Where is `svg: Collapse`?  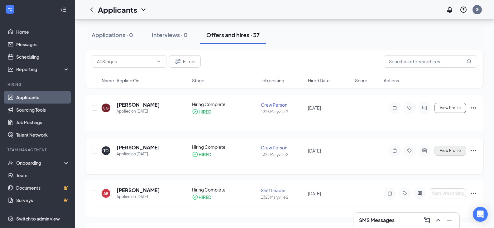
svg: Collapse is located at coordinates (63, 10).